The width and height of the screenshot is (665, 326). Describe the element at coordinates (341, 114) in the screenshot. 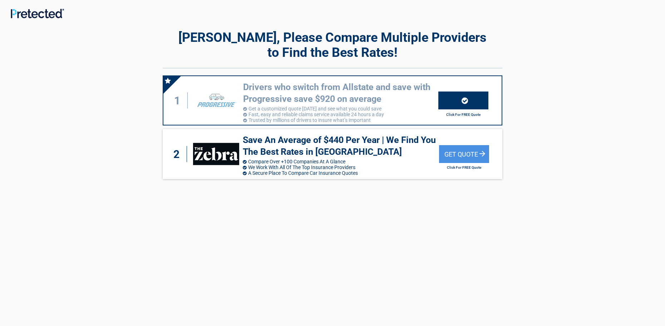

I see `li: Fast, easy and reliable claims service available 24 hours a day` at that location.